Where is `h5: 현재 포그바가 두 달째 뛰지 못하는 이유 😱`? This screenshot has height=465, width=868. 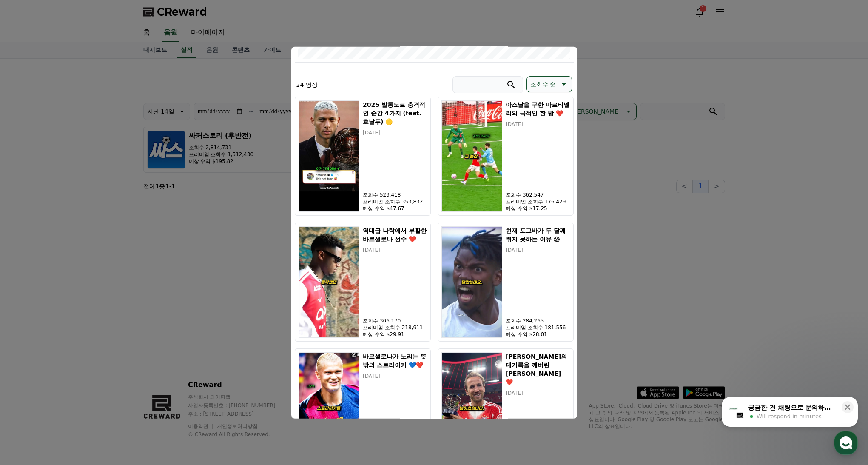 h5: 현재 포그바가 두 달째 뛰지 못하는 이유 😱 is located at coordinates (537, 234).